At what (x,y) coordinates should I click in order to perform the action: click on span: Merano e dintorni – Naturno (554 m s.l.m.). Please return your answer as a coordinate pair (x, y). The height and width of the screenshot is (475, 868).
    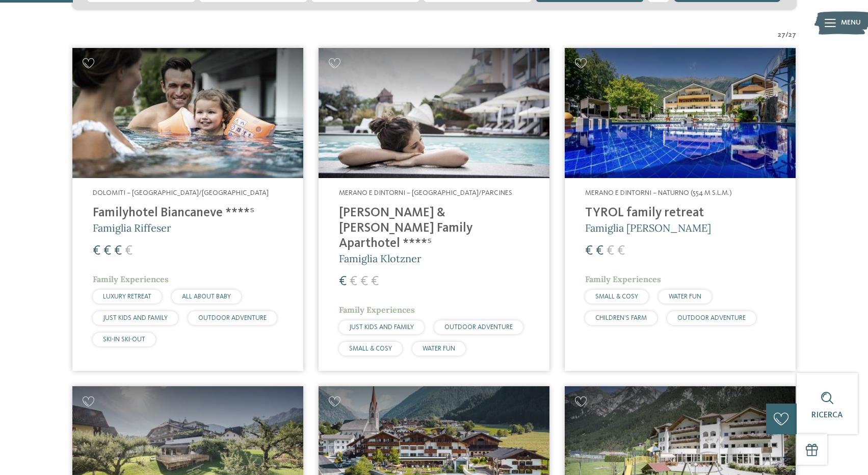
    Looking at the image, I should click on (658, 193).